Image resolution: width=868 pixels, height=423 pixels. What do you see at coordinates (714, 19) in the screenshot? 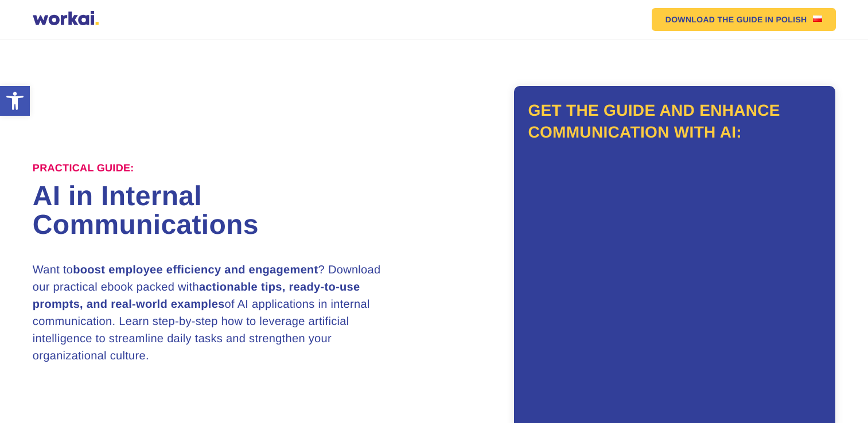
I see `em: DOWNLOAD THE GUIDE` at bounding box center [714, 19].